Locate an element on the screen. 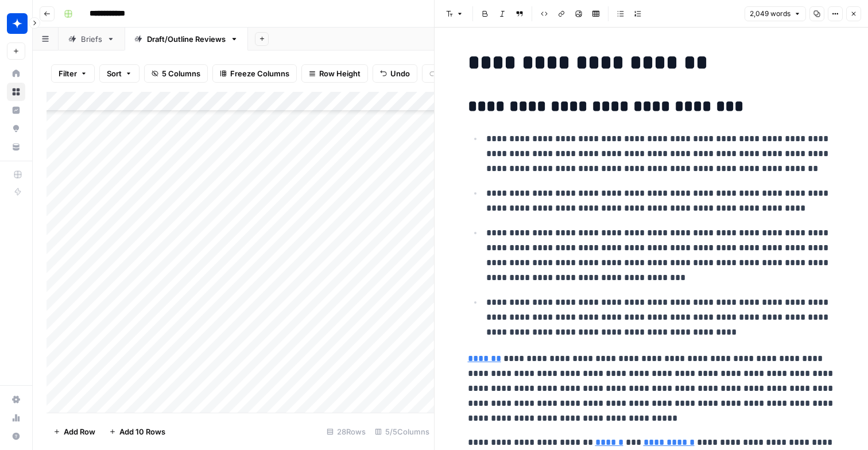 The width and height of the screenshot is (868, 450). a: Home is located at coordinates (16, 74).